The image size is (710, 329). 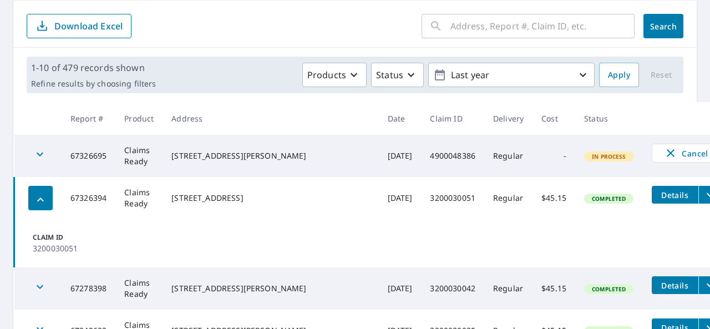 I want to click on input: Address, Report #, Claim ID, etc., so click(x=543, y=26).